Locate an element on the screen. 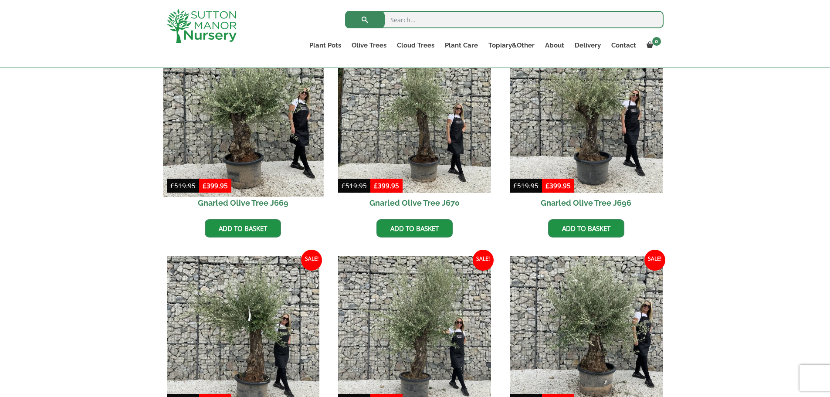 Image resolution: width=830 pixels, height=397 pixels. img: Gnarled Olive Tree J670 is located at coordinates (415, 116).